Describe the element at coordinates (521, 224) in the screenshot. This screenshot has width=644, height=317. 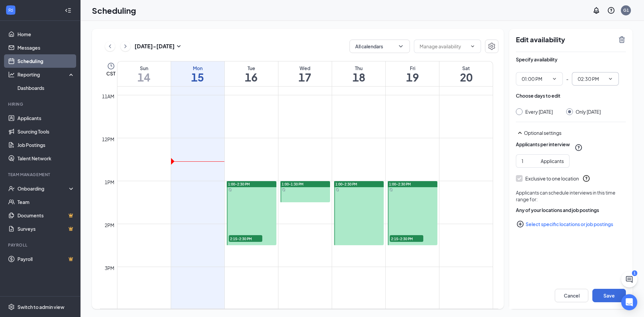
I see `svg: PlusCircle` at that location.